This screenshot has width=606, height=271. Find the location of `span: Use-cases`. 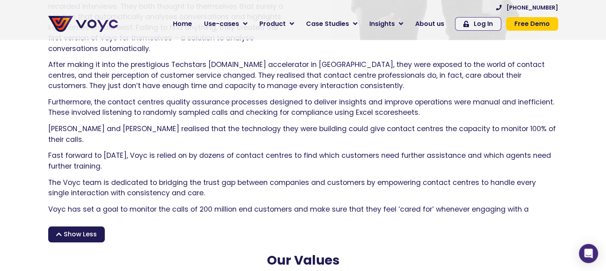

span: Use-cases is located at coordinates (221, 24).